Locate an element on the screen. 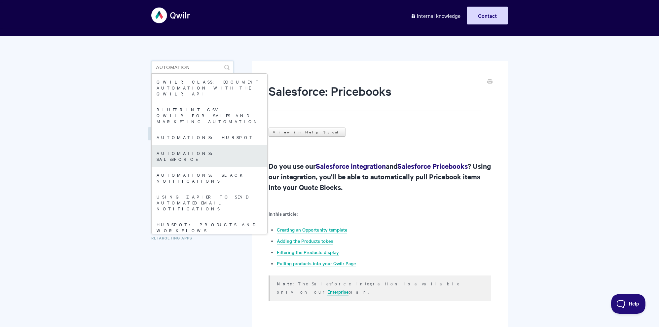 Image resolution: width=659 pixels, height=327 pixels. a: Automations: Slack Notifications is located at coordinates (209, 178).